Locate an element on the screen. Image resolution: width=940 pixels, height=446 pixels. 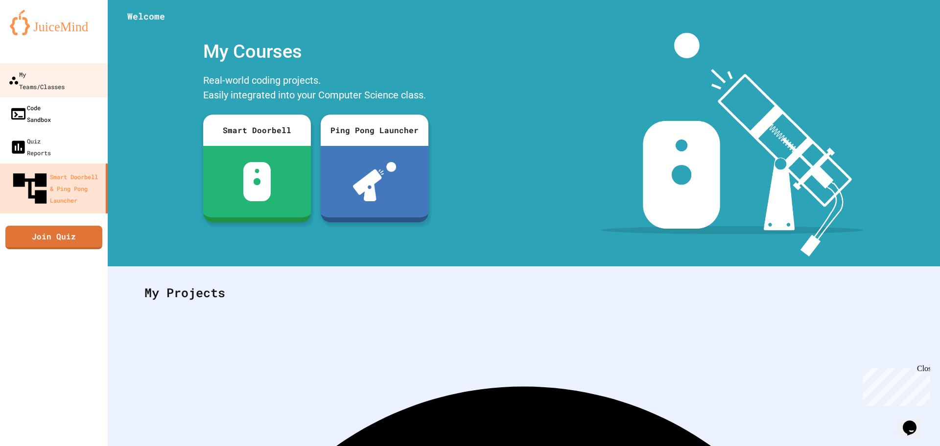
div: Real-world coding projects. Easily integrated into your Computer Science class. is located at coordinates (316, 89).